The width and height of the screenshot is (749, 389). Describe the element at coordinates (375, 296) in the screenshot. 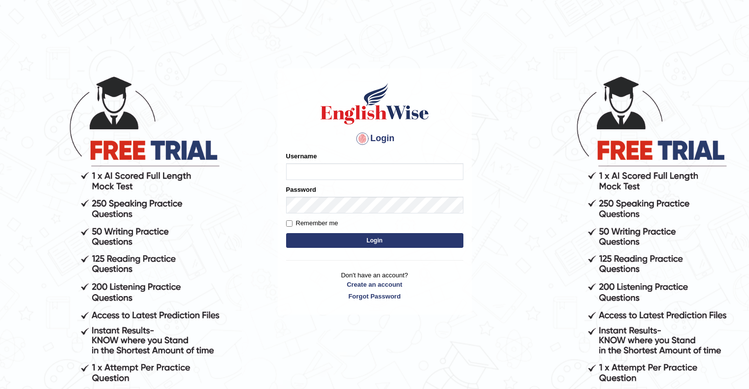

I see `a: Forgot Password` at that location.